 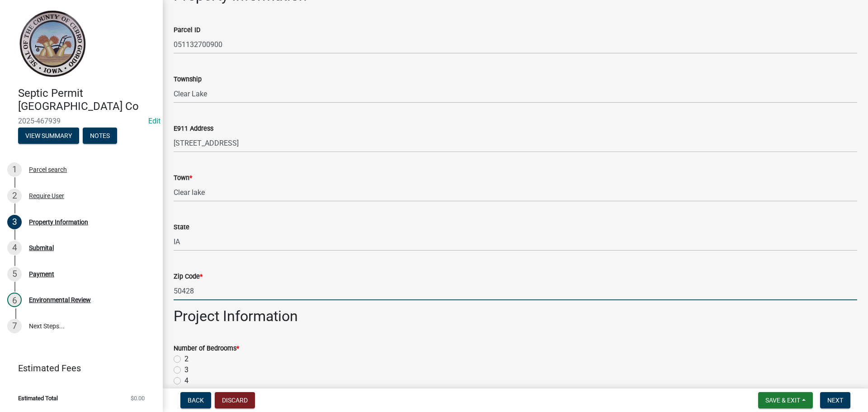 What do you see at coordinates (186, 370) in the screenshot?
I see `label: 3` at bounding box center [186, 370].